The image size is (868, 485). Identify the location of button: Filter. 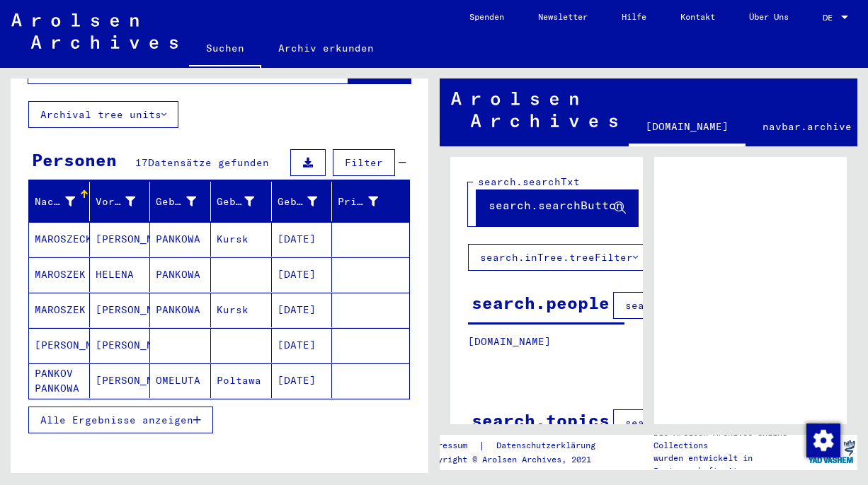
(364, 162).